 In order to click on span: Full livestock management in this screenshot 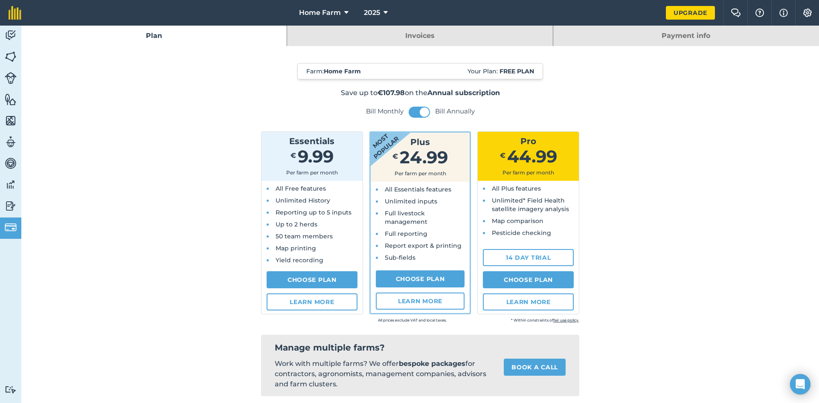, I will do `click(406, 218)`.